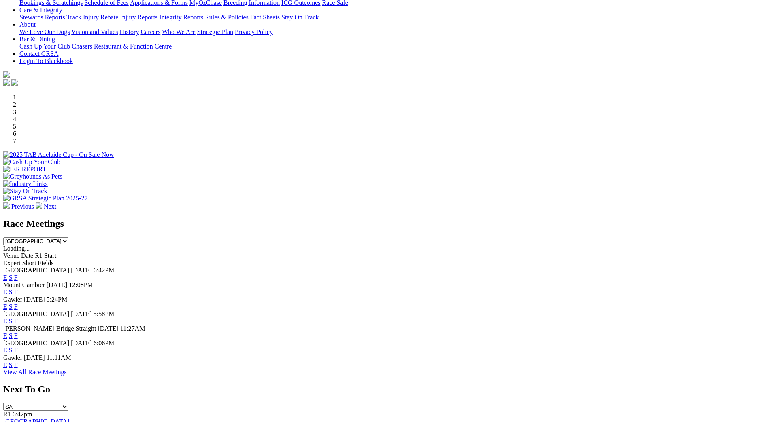 This screenshot has width=768, height=422. Describe the element at coordinates (45, 263) in the screenshot. I see `span: Fields` at that location.